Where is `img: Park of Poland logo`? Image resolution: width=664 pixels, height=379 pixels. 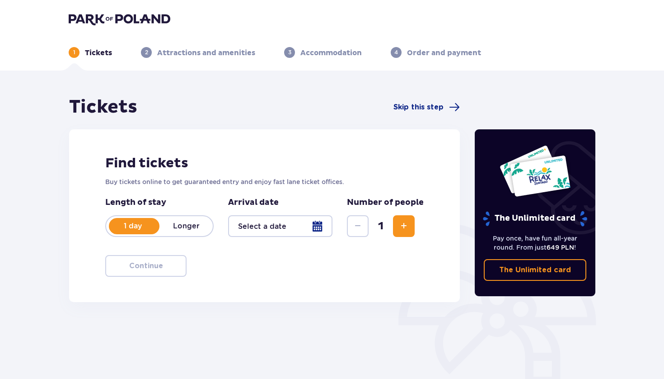
img: Park of Poland logo is located at coordinates (119, 19).